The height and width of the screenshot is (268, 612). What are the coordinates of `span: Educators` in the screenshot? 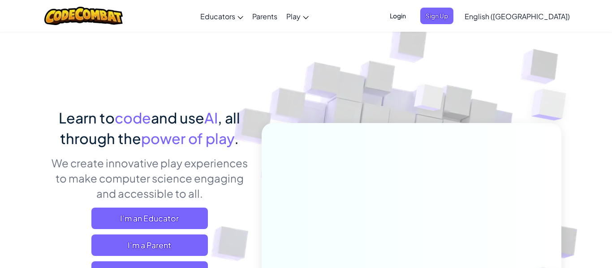 It's located at (218, 16).